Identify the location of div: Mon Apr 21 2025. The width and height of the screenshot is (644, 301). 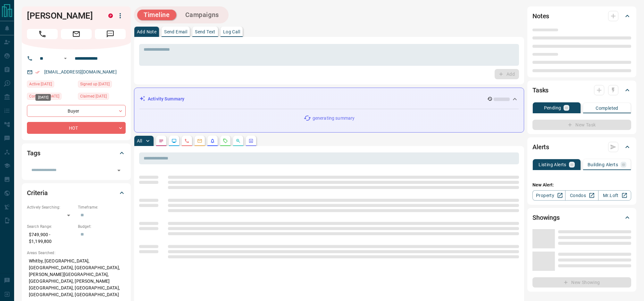
(51, 97).